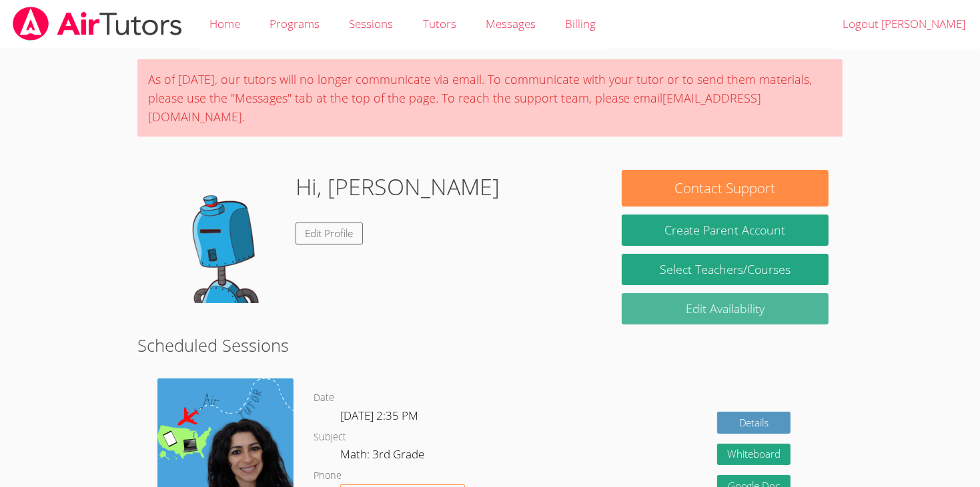 This screenshot has height=487, width=980. I want to click on button: Whiteboard, so click(753, 455).